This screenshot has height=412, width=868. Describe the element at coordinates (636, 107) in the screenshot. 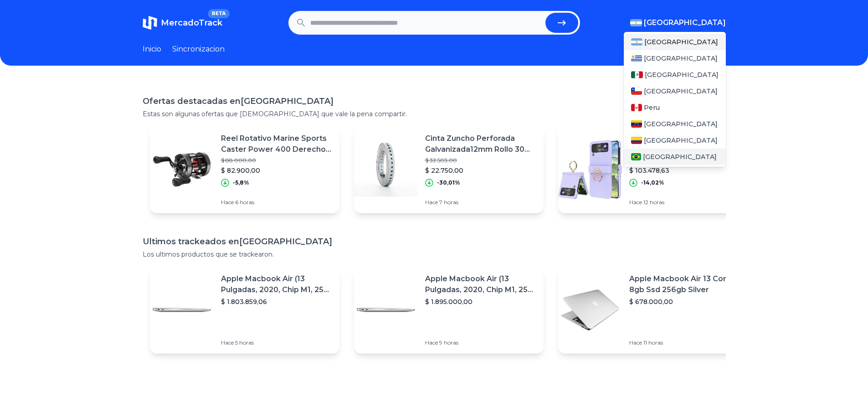

I see `img: Peru` at that location.